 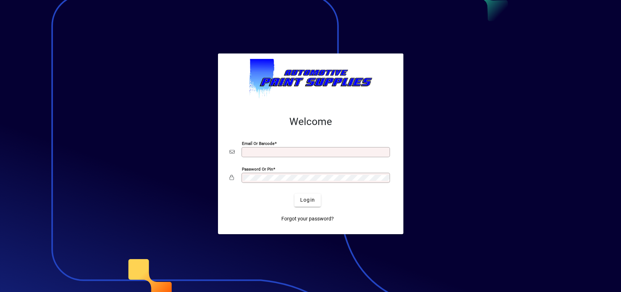 I want to click on span: Forgot your password?, so click(x=307, y=219).